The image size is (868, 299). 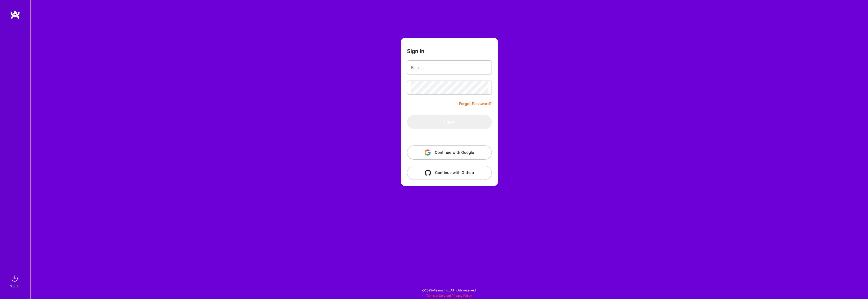 What do you see at coordinates (462, 296) in the screenshot?
I see `a: Privacy Policy` at bounding box center [462, 296].